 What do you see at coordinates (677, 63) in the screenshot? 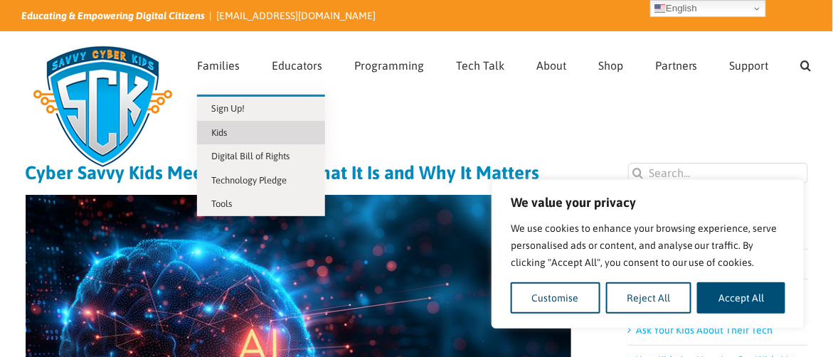
I see `a: Partners` at bounding box center [677, 63].